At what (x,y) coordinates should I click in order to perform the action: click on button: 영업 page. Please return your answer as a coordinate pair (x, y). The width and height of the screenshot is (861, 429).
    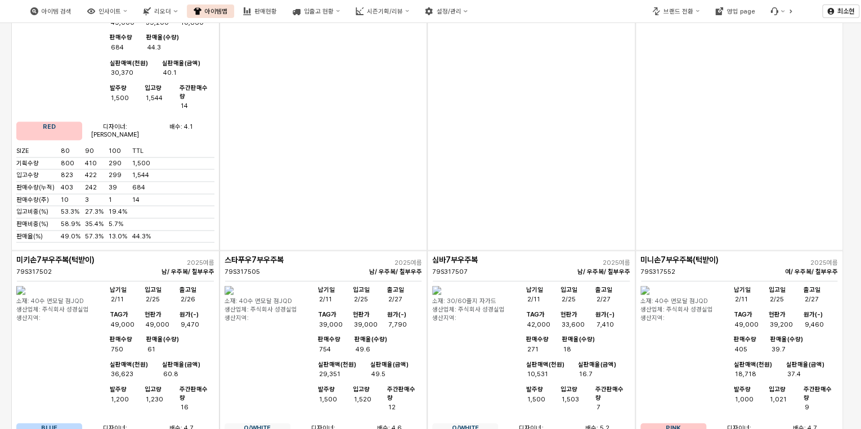
    Looking at the image, I should click on (735, 11).